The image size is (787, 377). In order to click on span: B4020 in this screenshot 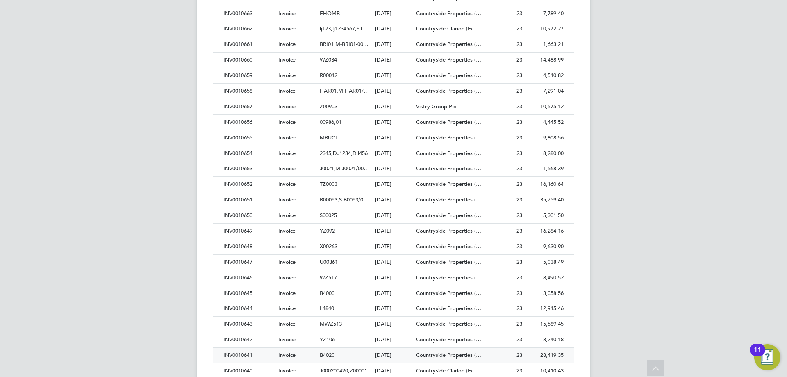, I will do `click(327, 355)`.